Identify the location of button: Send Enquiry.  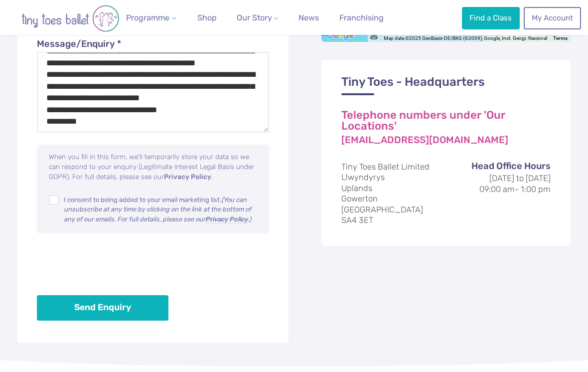
(103, 308).